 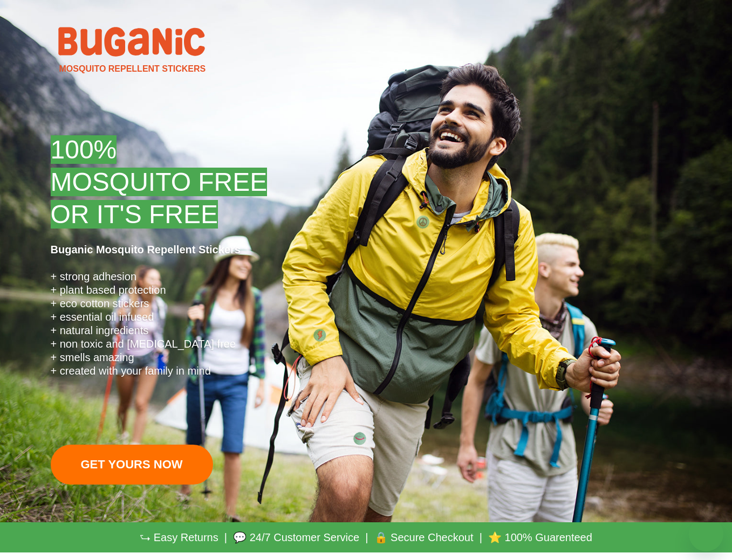 What do you see at coordinates (132, 464) in the screenshot?
I see `a: <p>GET YOURS NOW</p>` at bounding box center [132, 464].